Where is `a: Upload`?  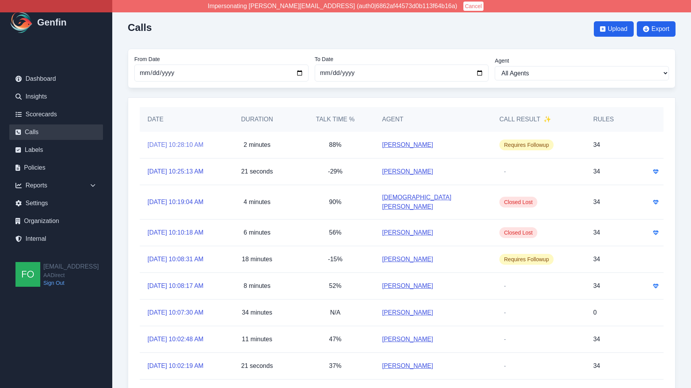 a: Upload is located at coordinates (613, 29).